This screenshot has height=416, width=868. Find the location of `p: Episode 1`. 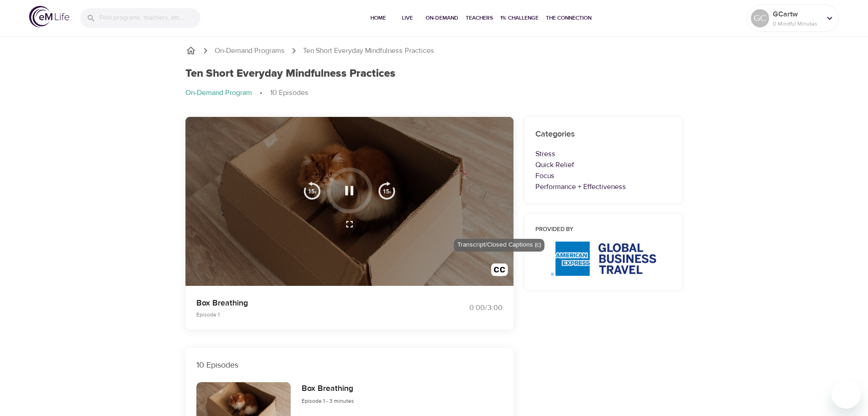

p: Episode 1 is located at coordinates (310, 314).